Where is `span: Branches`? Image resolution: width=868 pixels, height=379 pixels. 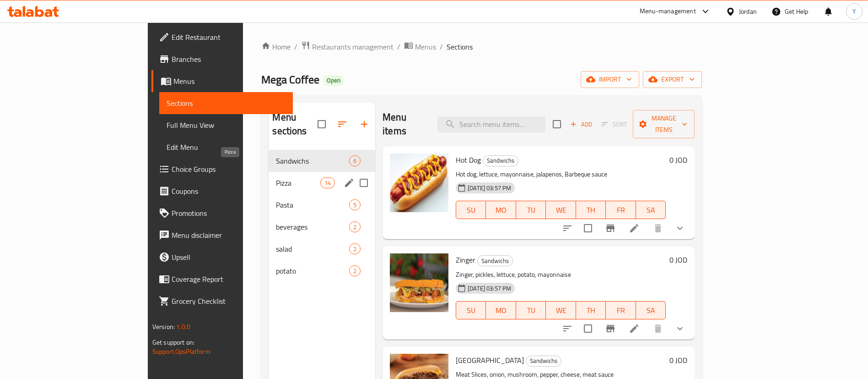
span: Branches is located at coordinates (228, 59).